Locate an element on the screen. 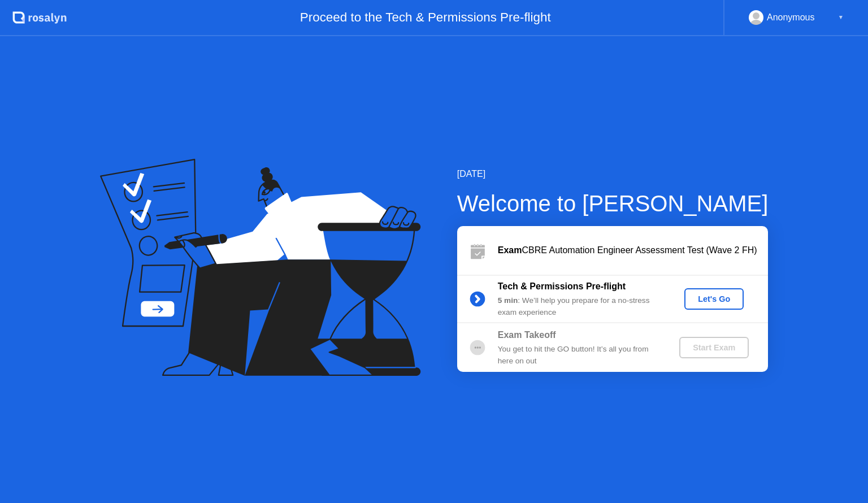  b: Exam Takeoff is located at coordinates (527, 335).